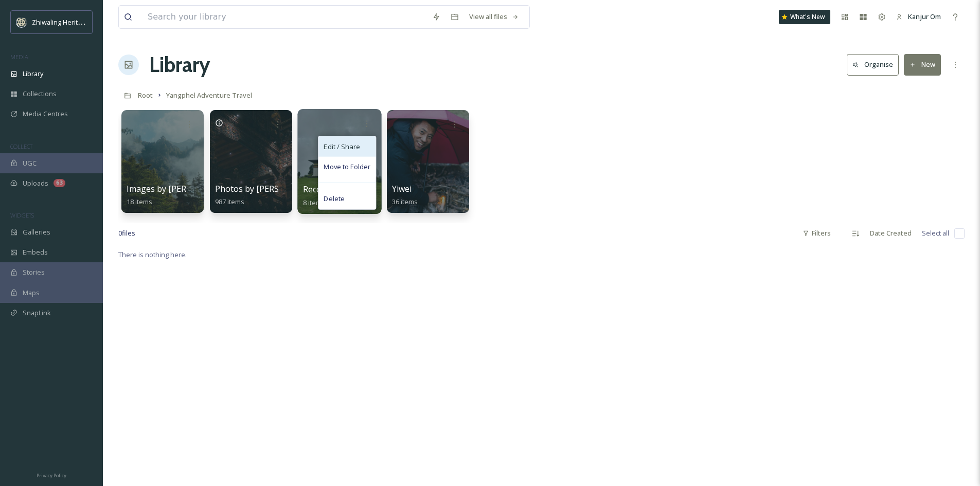 The width and height of the screenshot is (980, 486). I want to click on span: Yangphel Adventure Travel, so click(209, 95).